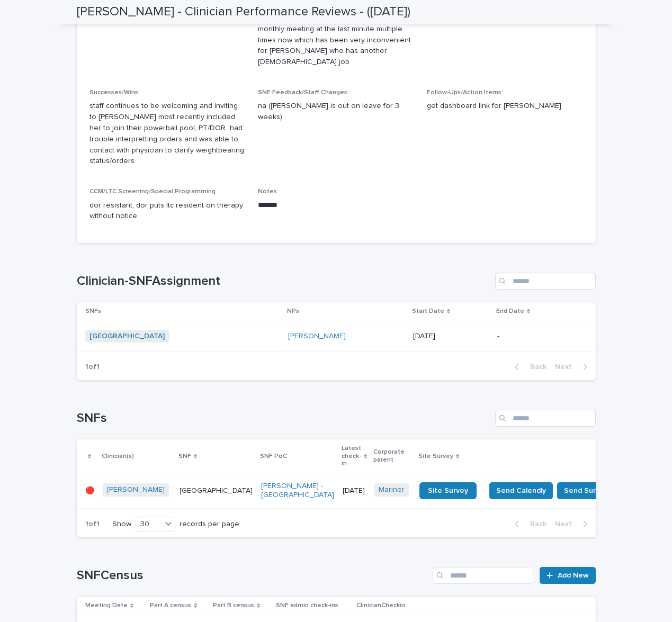 This screenshot has height=622, width=672. I want to click on p: dor resistant, dor puts ltc resident on therapy without notice, so click(167, 212).